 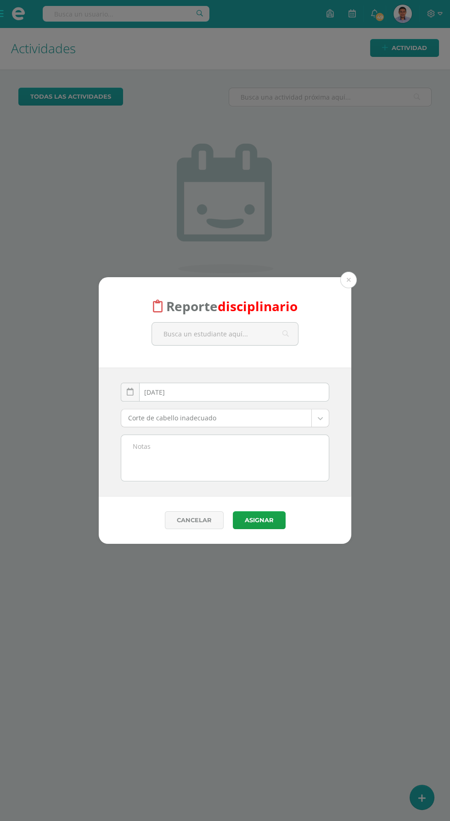 What do you see at coordinates (225, 334) in the screenshot?
I see `input: Busca un estudiante aquí...` at bounding box center [225, 334].